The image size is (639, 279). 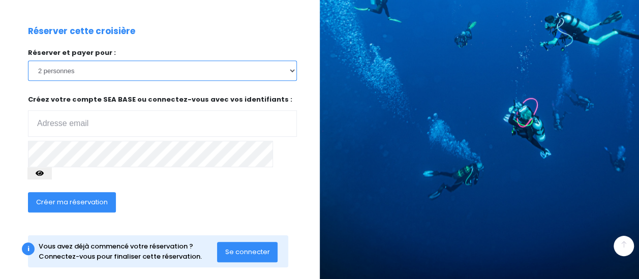 What do you see at coordinates (162, 115) in the screenshot?
I see `p: Créez votre compte SEA BASE ou connectez-vous avec vos identifiants :` at bounding box center [162, 115].